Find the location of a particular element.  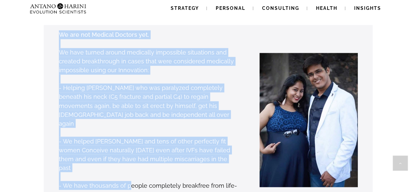

span: Insights is located at coordinates (367, 8).